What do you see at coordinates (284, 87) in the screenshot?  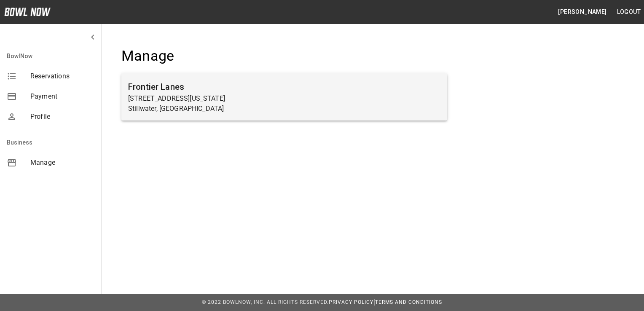 I see `h6: Frontier Lanes` at bounding box center [284, 87].